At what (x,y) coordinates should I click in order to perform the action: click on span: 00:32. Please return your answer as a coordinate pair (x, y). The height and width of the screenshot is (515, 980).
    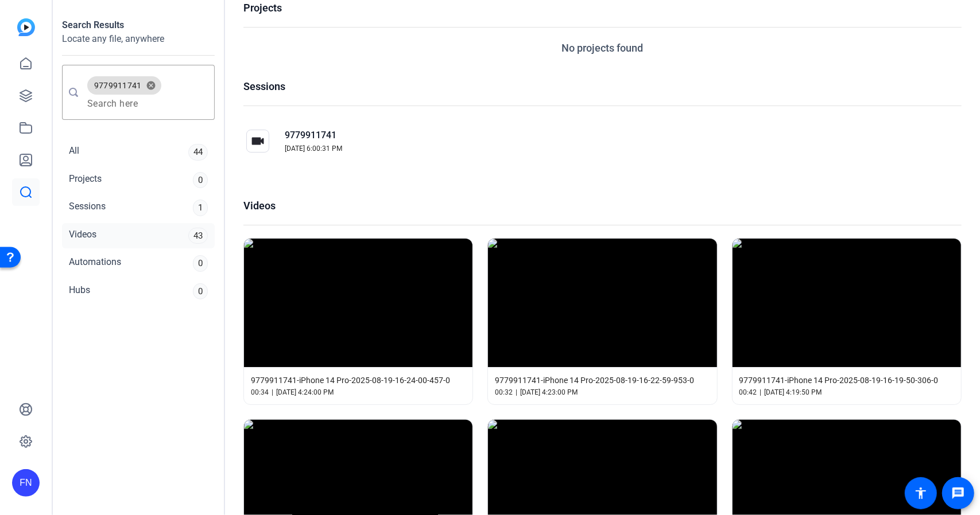
    Looking at the image, I should click on (504, 393).